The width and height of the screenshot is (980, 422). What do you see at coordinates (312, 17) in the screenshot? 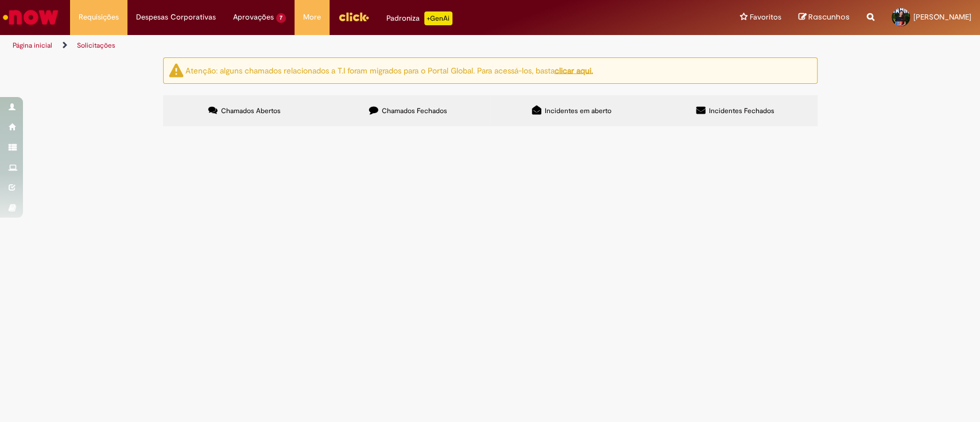
I see `span: More` at bounding box center [312, 17].